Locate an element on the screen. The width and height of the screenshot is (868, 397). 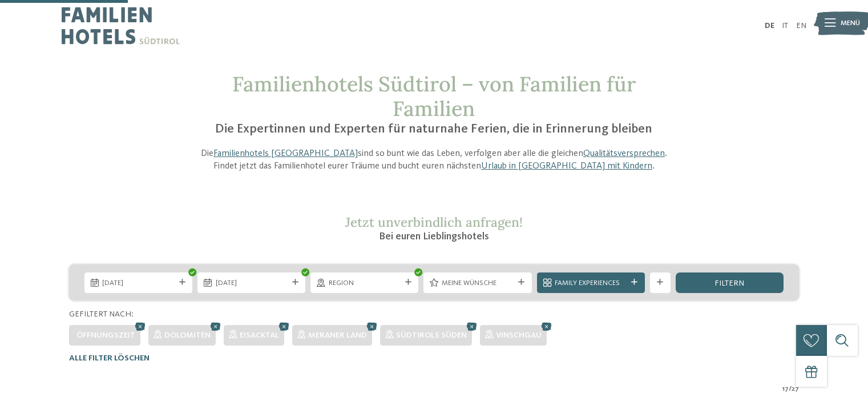
span: Öffnungszeit is located at coordinates (106, 335).